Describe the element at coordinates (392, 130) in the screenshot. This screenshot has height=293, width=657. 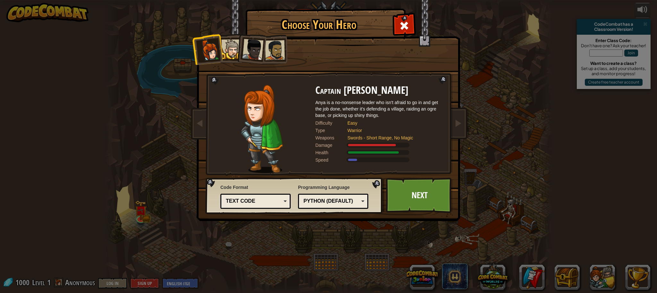
I see `div: Warrior` at that location.